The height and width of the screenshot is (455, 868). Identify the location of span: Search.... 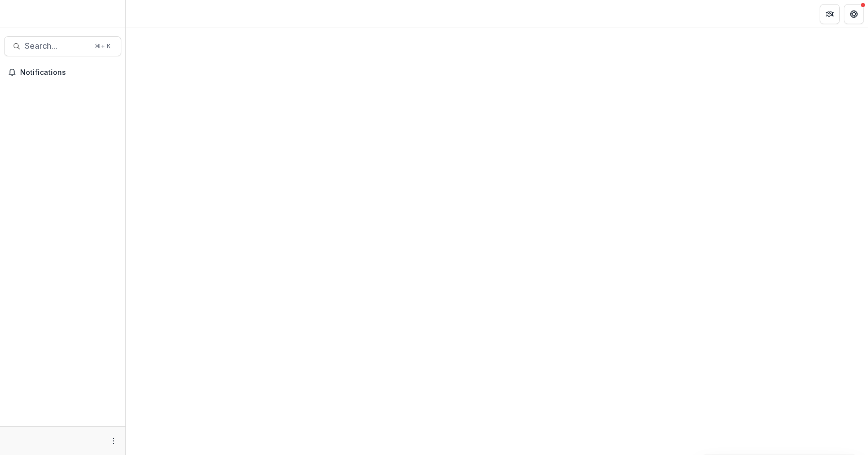
(57, 46).